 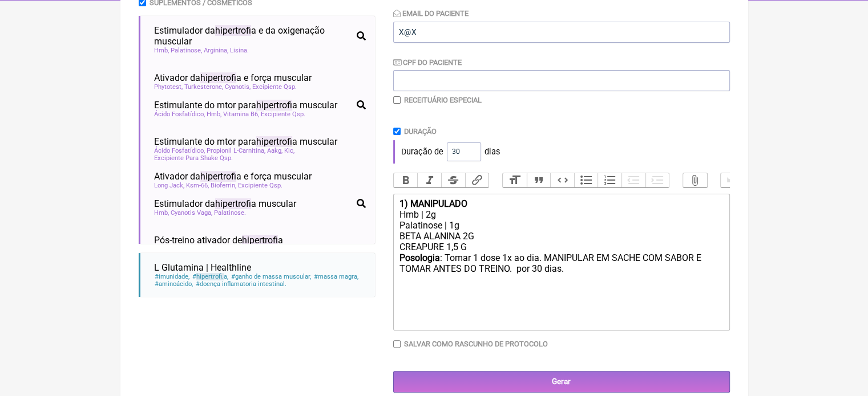 I want to click on span: doença inflamatoria intestinal, so click(x=241, y=284).